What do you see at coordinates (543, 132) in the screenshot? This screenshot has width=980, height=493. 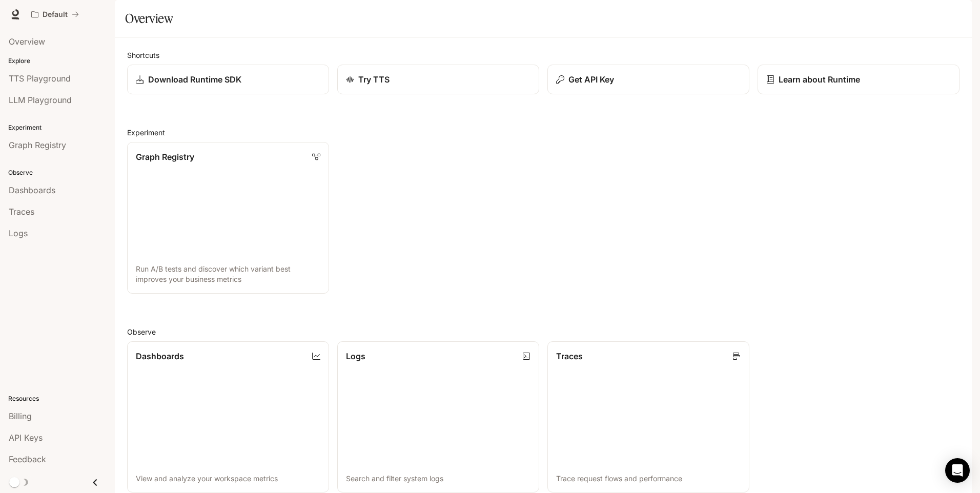 I see `h2: Experiment` at bounding box center [543, 132].